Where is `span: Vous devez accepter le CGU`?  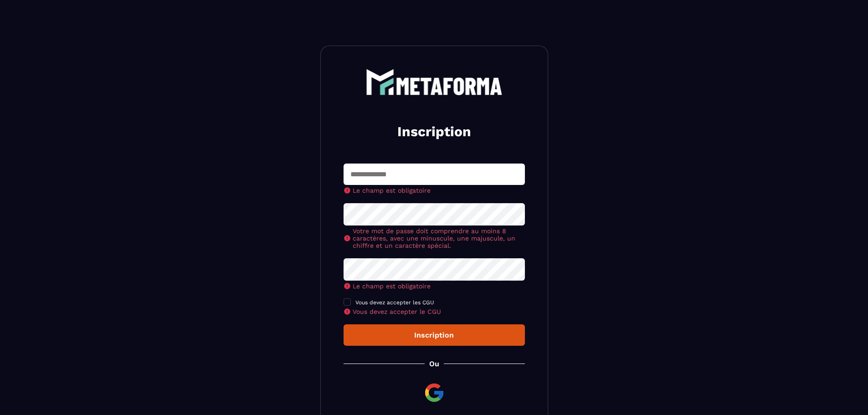 span: Vous devez accepter le CGU is located at coordinates (397, 312).